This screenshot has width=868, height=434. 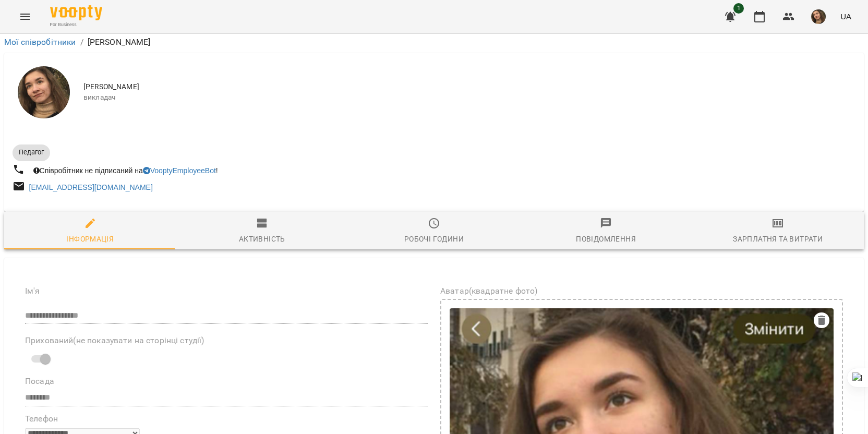 I want to click on div: Зарплатня та Витрати, so click(x=778, y=238).